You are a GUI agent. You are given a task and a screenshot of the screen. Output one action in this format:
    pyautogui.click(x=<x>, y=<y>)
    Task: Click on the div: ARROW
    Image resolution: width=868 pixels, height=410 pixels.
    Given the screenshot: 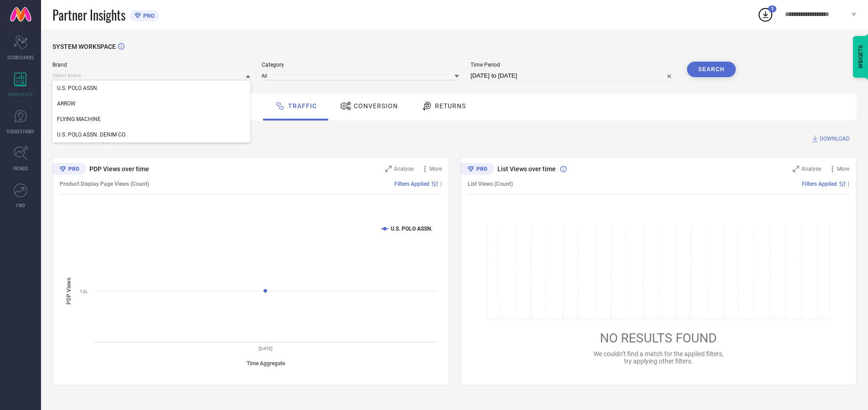 What is the action you would take?
    pyautogui.click(x=151, y=103)
    